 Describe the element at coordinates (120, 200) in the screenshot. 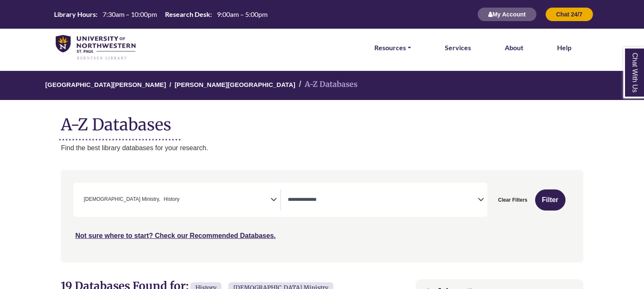

I see `li: Christian Ministry` at that location.